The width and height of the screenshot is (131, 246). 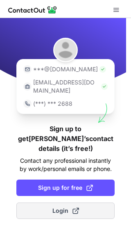 I want to click on button: Login, so click(x=66, y=211).